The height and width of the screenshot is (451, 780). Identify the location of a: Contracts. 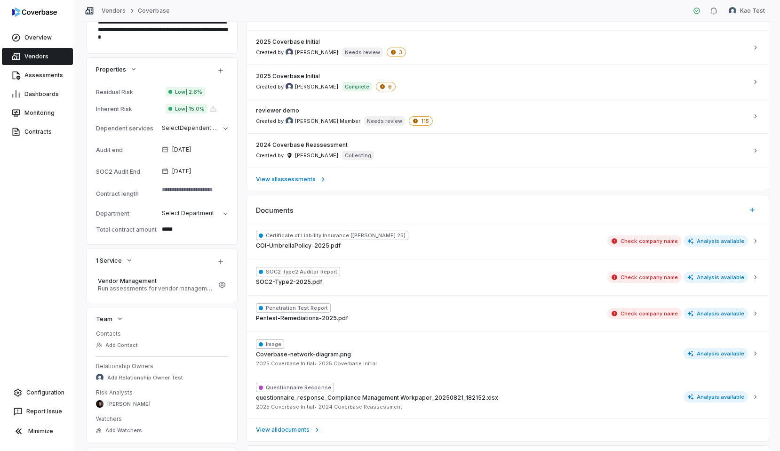
(37, 132).